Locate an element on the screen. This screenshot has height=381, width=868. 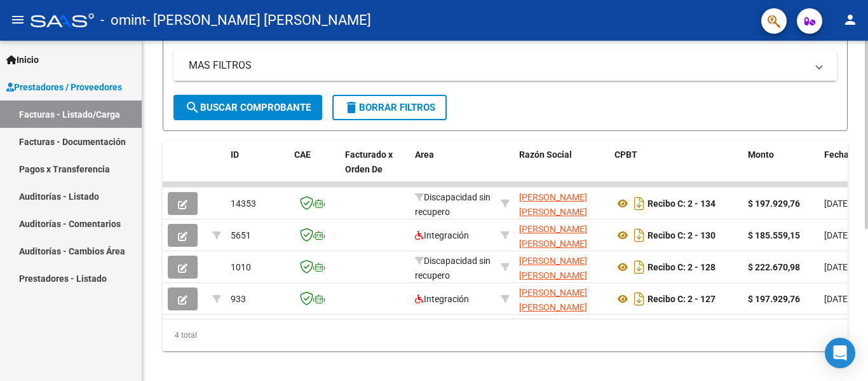
span: Buscar Comprobante is located at coordinates (248, 108).